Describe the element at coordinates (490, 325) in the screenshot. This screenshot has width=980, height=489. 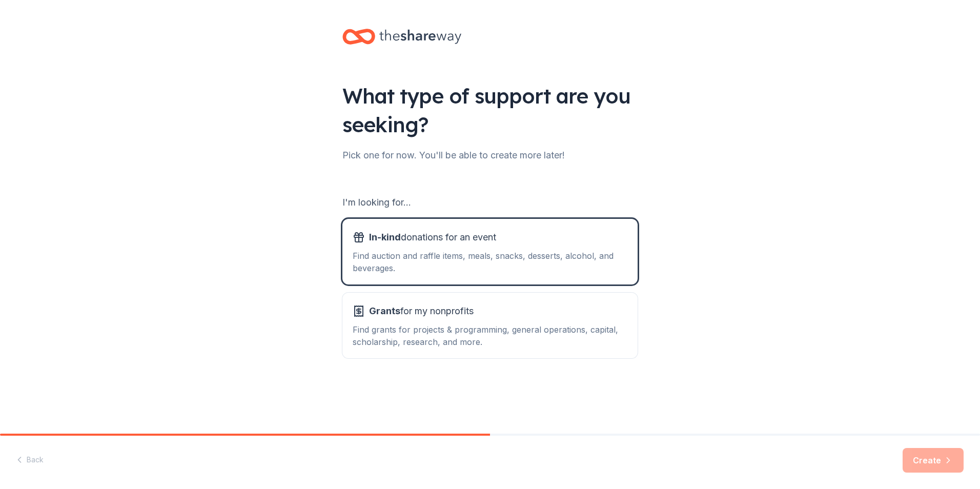
I see `button: Grantsfor my nonprofitsFind grants for projects & programming, general operations, capital, schol...` at that location.